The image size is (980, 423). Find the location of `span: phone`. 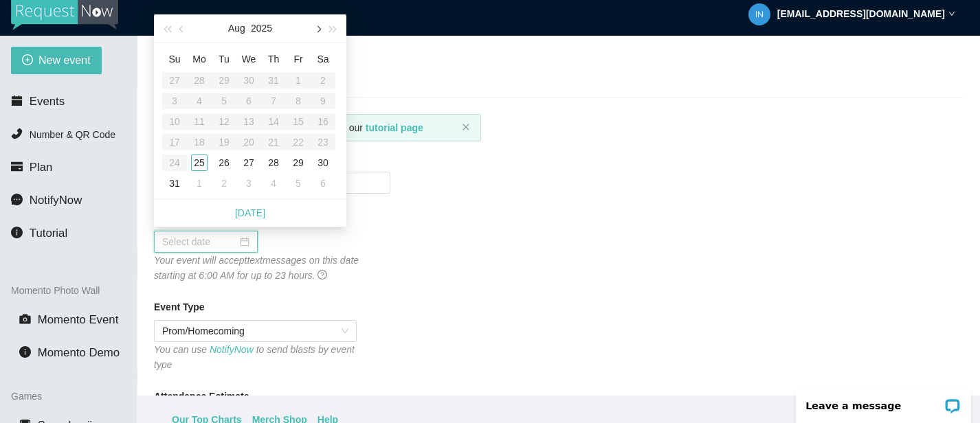

span: phone is located at coordinates (16, 133).